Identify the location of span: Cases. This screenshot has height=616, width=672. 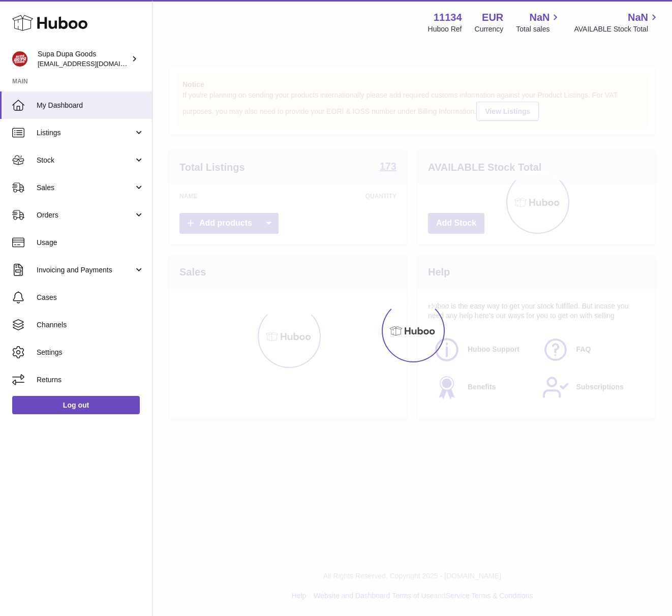
(91, 297).